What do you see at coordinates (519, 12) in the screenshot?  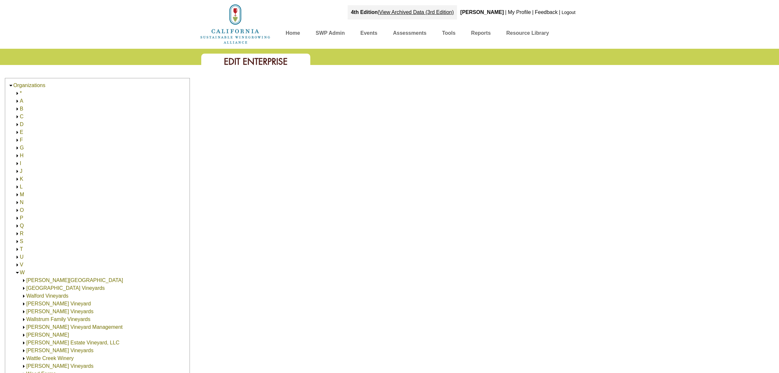 I see `a: My Profile` at bounding box center [519, 12].